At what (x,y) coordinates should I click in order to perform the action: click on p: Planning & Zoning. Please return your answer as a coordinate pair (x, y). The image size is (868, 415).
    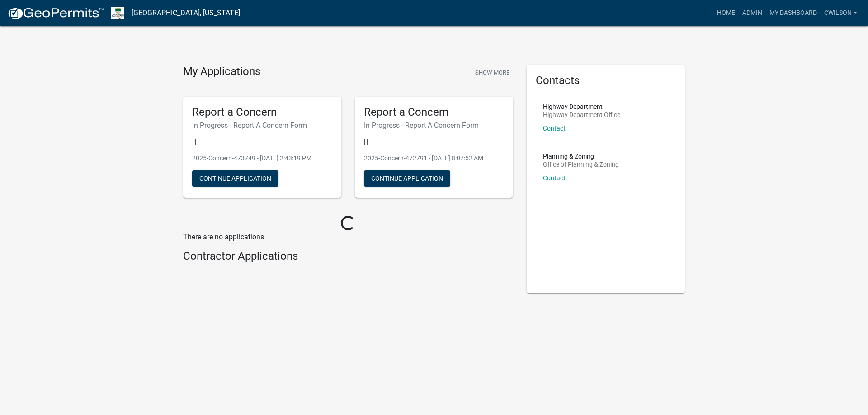
    Looking at the image, I should click on (580, 157).